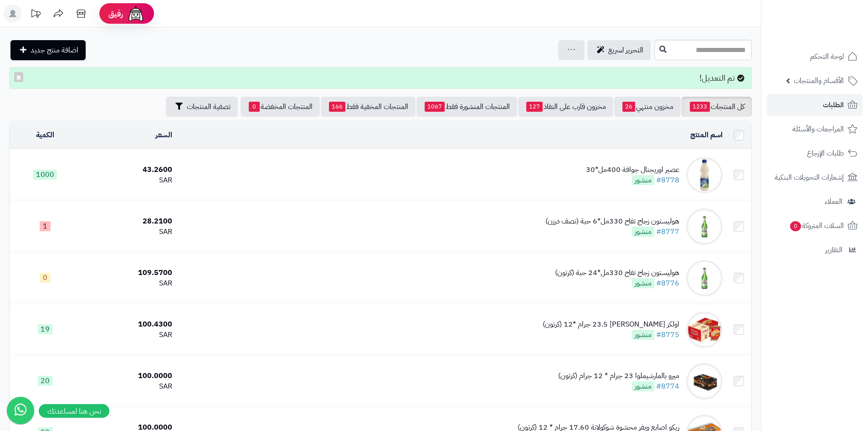 The width and height of the screenshot is (868, 431). Describe the element at coordinates (815, 177) in the screenshot. I see `a: إشعارات التحويلات البنكية` at that location.